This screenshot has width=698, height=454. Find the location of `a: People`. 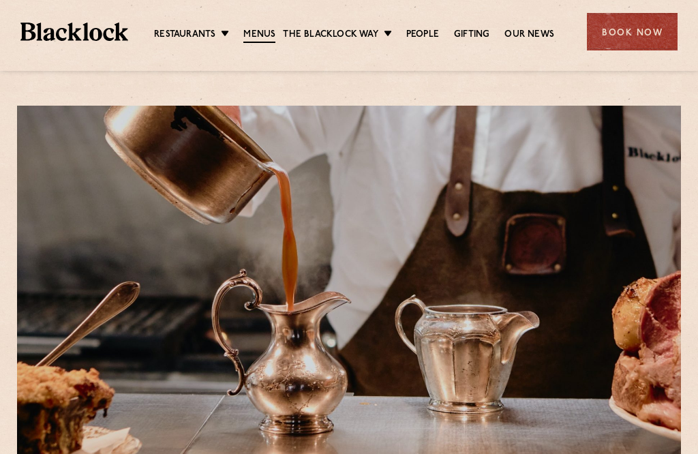

a: People is located at coordinates (422, 35).